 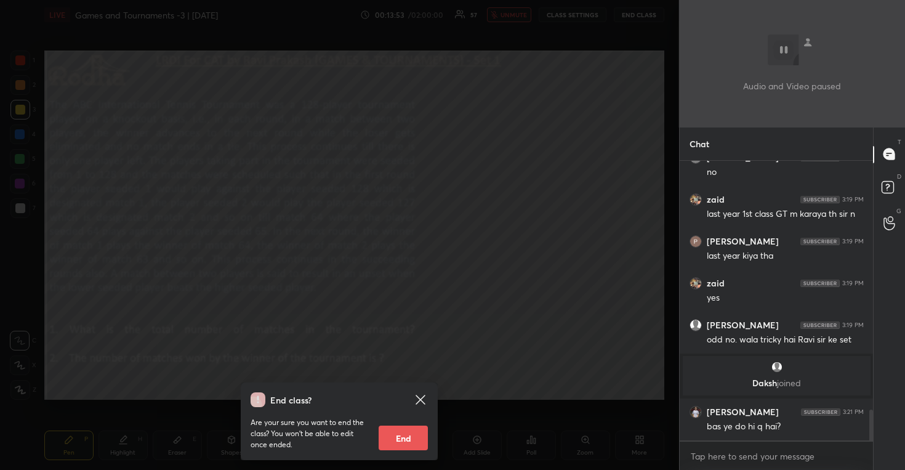 I want to click on div: yes, so click(x=785, y=298).